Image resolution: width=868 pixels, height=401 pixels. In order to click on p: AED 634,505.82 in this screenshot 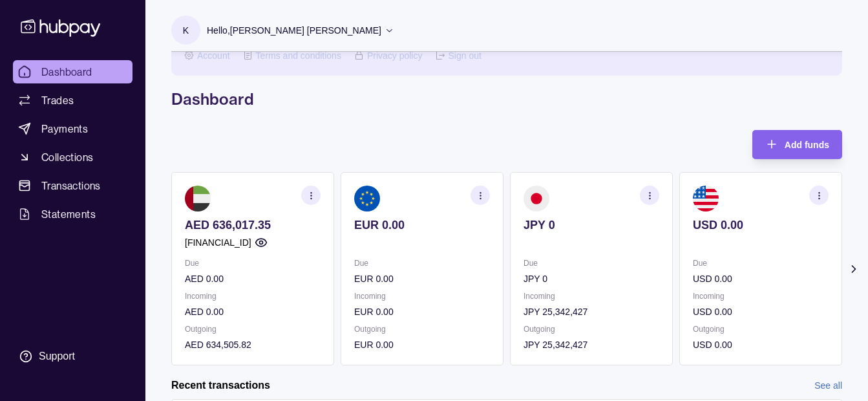, I will do `click(253, 345)`.